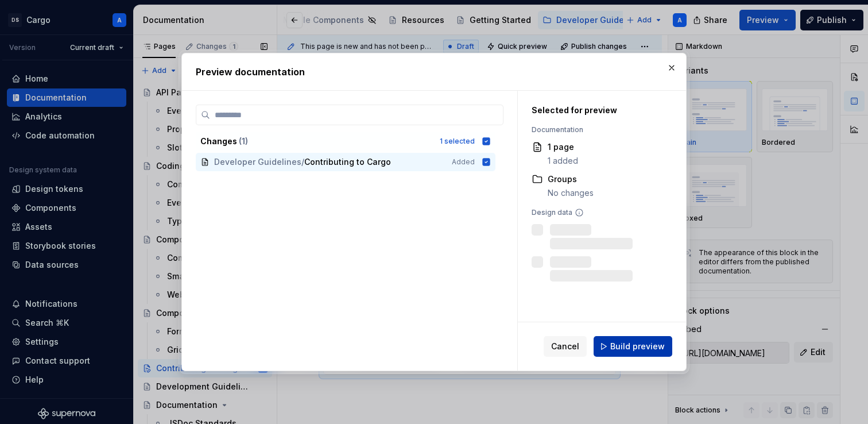 The width and height of the screenshot is (868, 424). I want to click on span: Developer Guidelines, so click(258, 162).